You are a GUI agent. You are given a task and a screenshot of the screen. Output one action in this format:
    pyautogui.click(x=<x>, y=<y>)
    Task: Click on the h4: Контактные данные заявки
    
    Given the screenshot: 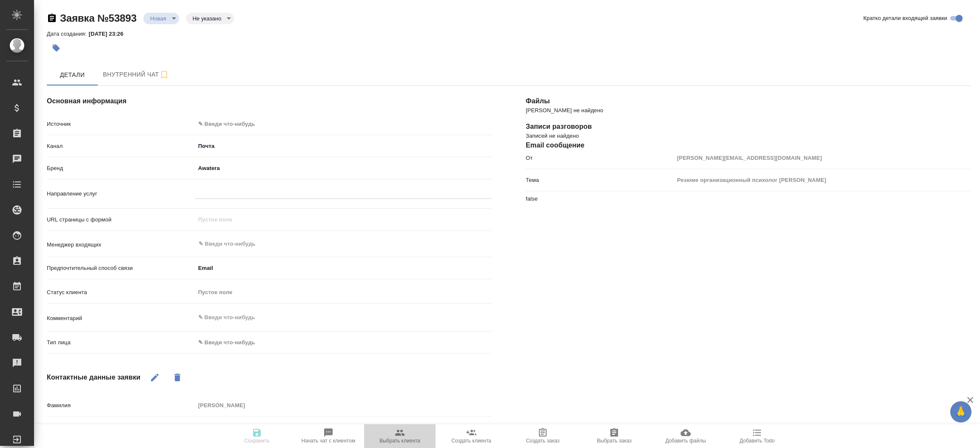 What is the action you would take?
    pyautogui.click(x=93, y=377)
    